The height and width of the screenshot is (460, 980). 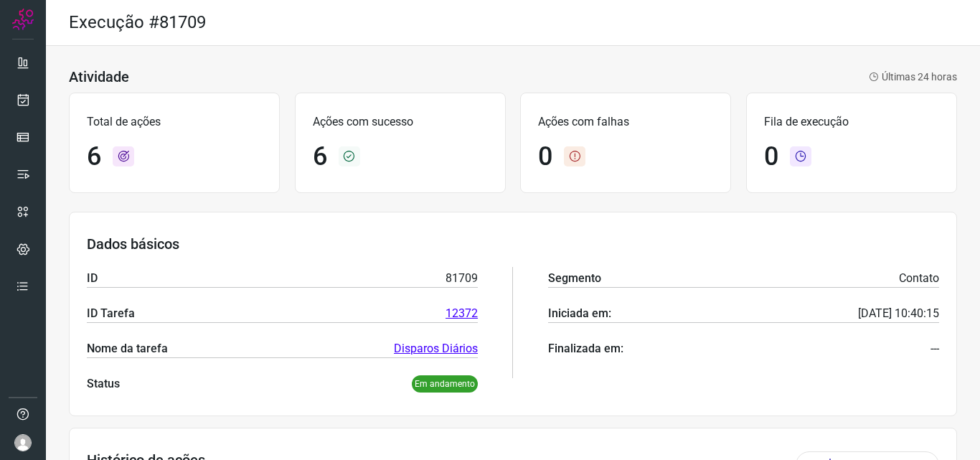 I want to click on p: Iniciada em:, so click(x=580, y=314).